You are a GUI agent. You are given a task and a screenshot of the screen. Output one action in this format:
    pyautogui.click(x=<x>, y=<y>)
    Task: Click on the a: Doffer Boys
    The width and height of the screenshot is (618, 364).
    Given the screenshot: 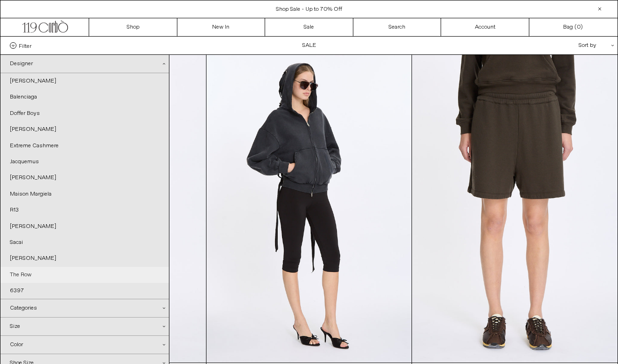 What is the action you would take?
    pyautogui.click(x=85, y=113)
    